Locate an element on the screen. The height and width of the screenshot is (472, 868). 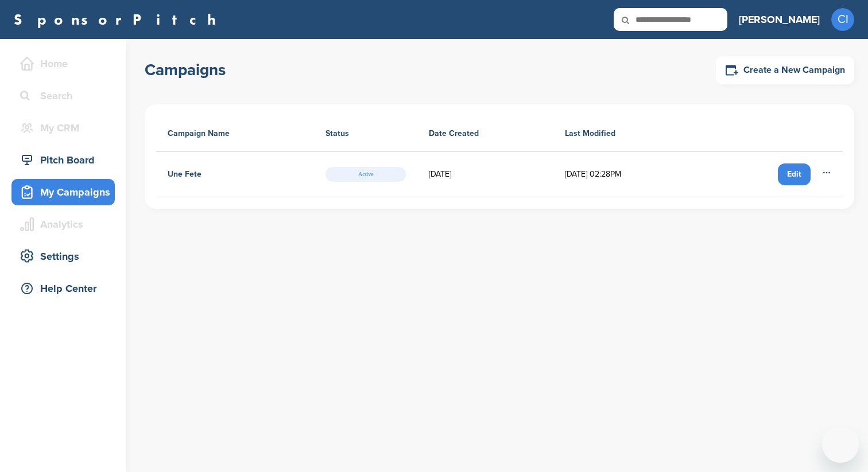
div: Edit is located at coordinates (794, 175).